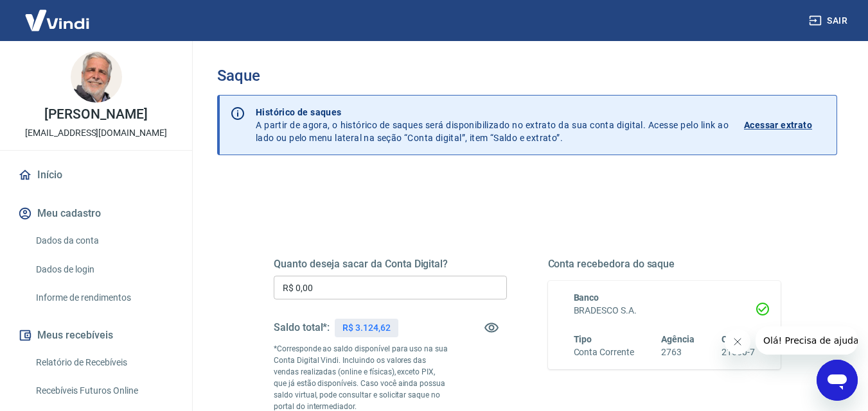  I want to click on a: Recebíveis Futuros Online, so click(103, 390).